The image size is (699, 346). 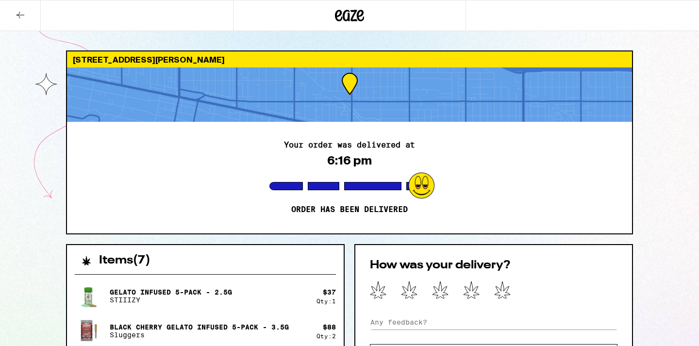 What do you see at coordinates (349, 161) in the screenshot?
I see `div: 6:16 pm` at bounding box center [349, 161].